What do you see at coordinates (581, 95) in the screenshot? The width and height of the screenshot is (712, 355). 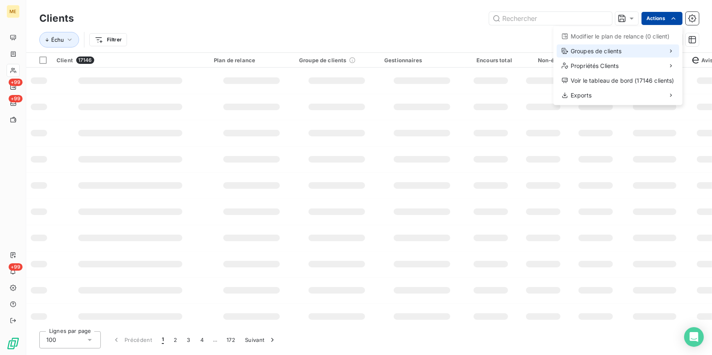 I see `span: Exports` at bounding box center [581, 95].